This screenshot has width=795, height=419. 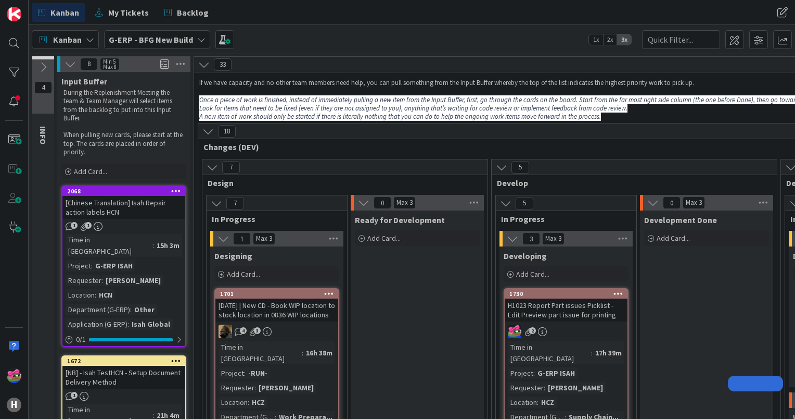 What do you see at coordinates (124, 339) in the screenshot?
I see `div: 0/1` at bounding box center [124, 339].